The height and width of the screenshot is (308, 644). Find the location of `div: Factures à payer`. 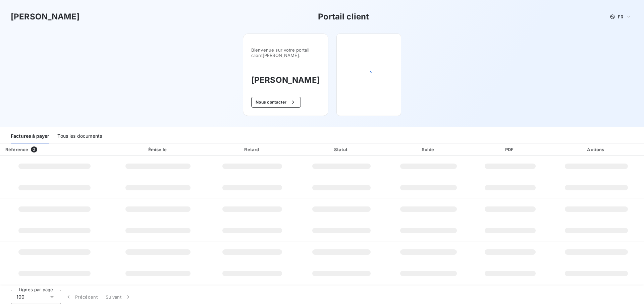

div: Factures à payer is located at coordinates (30, 136).